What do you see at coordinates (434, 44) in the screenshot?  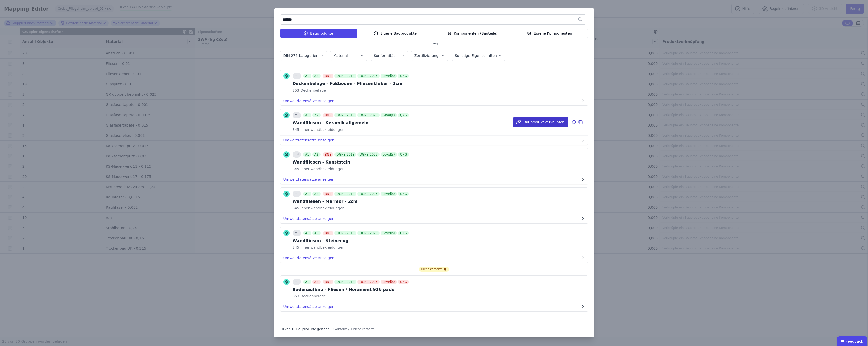 I see `span: Filter` at bounding box center [434, 44].